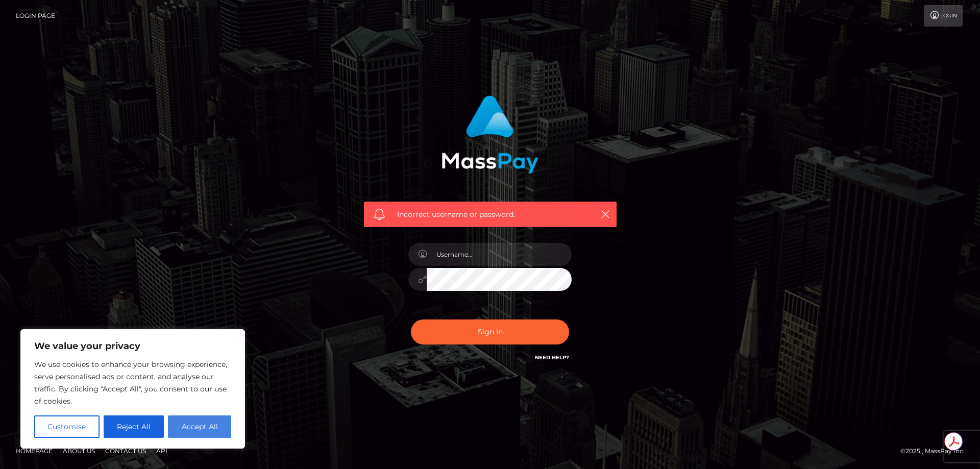  I want to click on a: Login Page, so click(35, 16).